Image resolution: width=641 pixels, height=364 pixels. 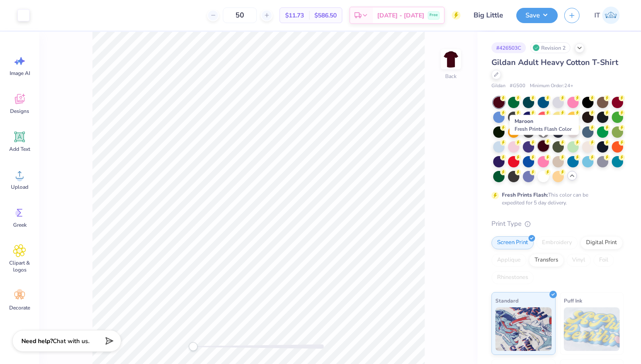 What do you see at coordinates (295, 15) in the screenshot?
I see `span: $11.73` at bounding box center [295, 15].